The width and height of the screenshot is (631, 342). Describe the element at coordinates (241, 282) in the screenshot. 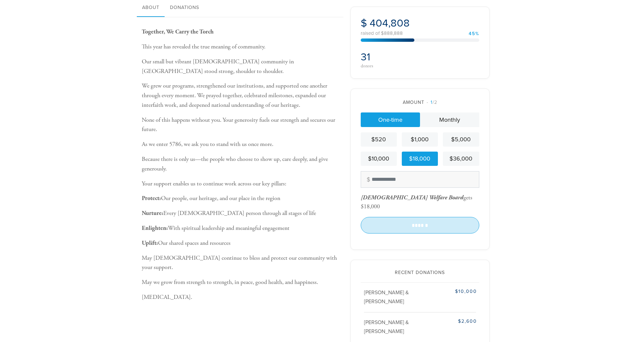

I see `p: May we grow from strength to strength, in peace, good health, and happiness.` at that location.